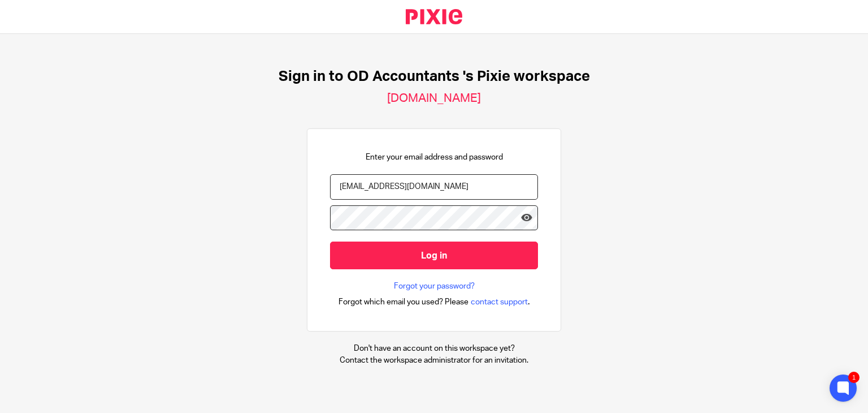  What do you see at coordinates (403, 302) in the screenshot?
I see `span: Forgot which email you used? Please` at bounding box center [403, 302].